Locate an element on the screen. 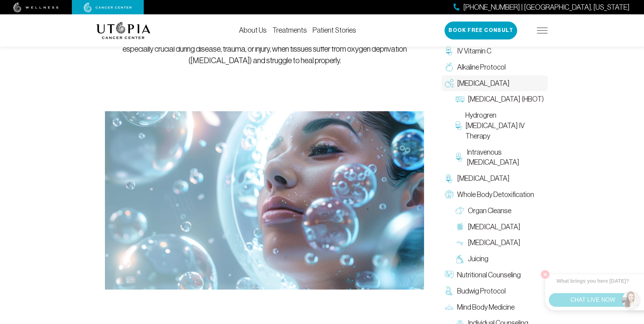 Image resolution: width=644 pixels, height=324 pixels. a: IV Vitamin C is located at coordinates (494, 51).